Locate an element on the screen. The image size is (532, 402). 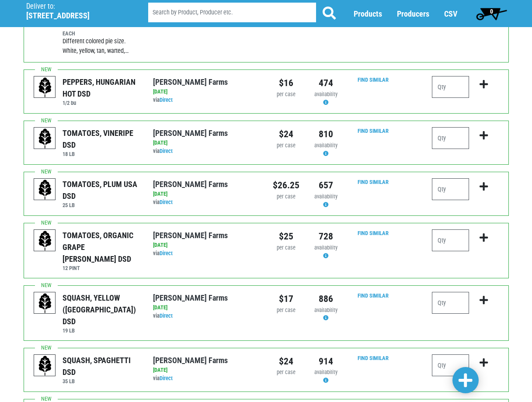
span: Producers is located at coordinates (413, 13).